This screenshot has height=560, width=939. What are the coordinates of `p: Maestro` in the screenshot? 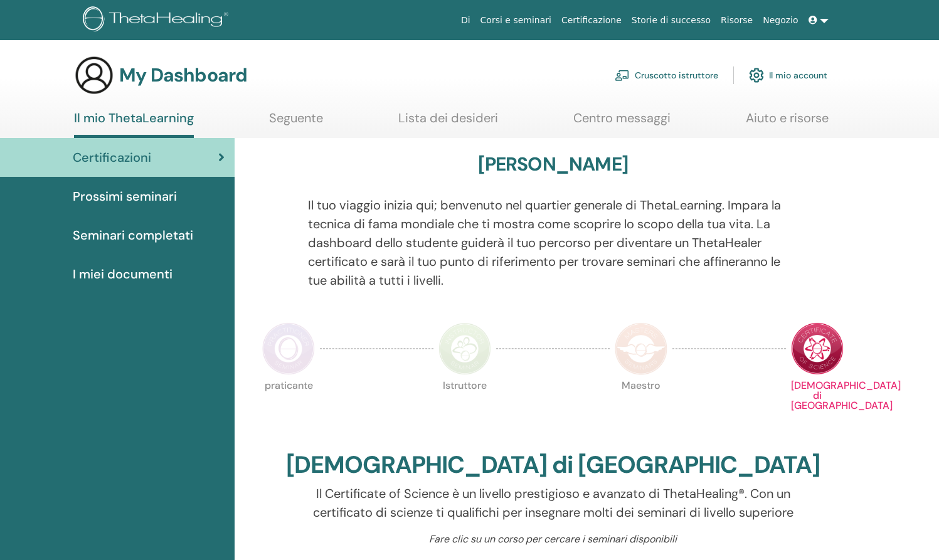 It's located at (641, 407).